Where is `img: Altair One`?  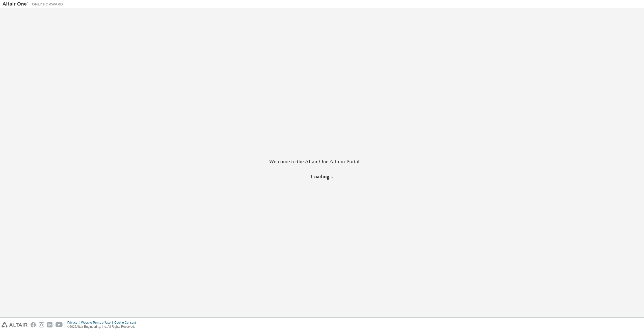 img: Altair One is located at coordinates (34, 4).